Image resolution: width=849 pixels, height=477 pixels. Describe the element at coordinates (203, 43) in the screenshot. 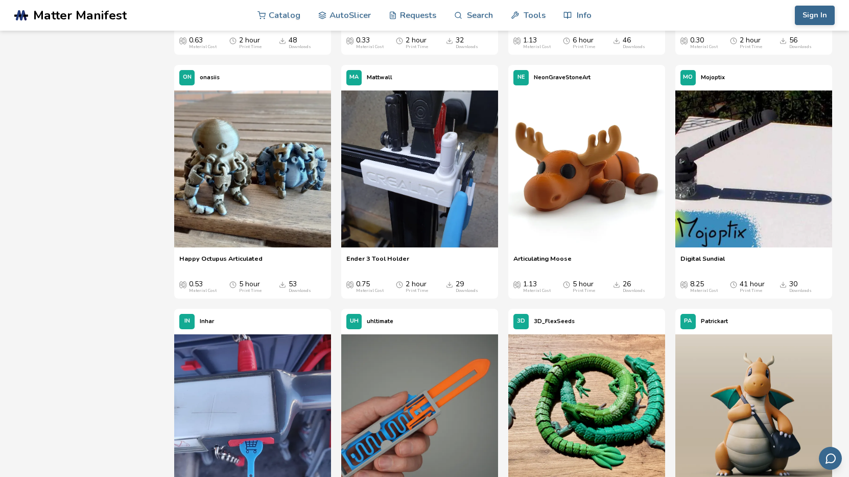

I see `div: 0.63` at that location.